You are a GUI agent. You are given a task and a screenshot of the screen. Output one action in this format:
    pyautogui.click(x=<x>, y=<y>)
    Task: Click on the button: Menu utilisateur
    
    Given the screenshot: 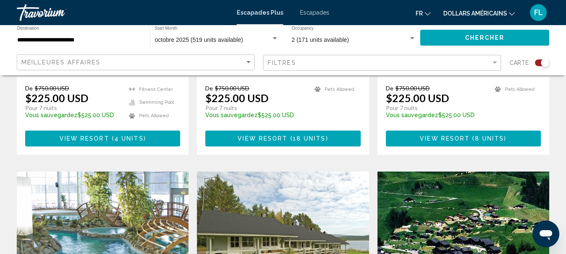 What is the action you would take?
    pyautogui.click(x=538, y=13)
    